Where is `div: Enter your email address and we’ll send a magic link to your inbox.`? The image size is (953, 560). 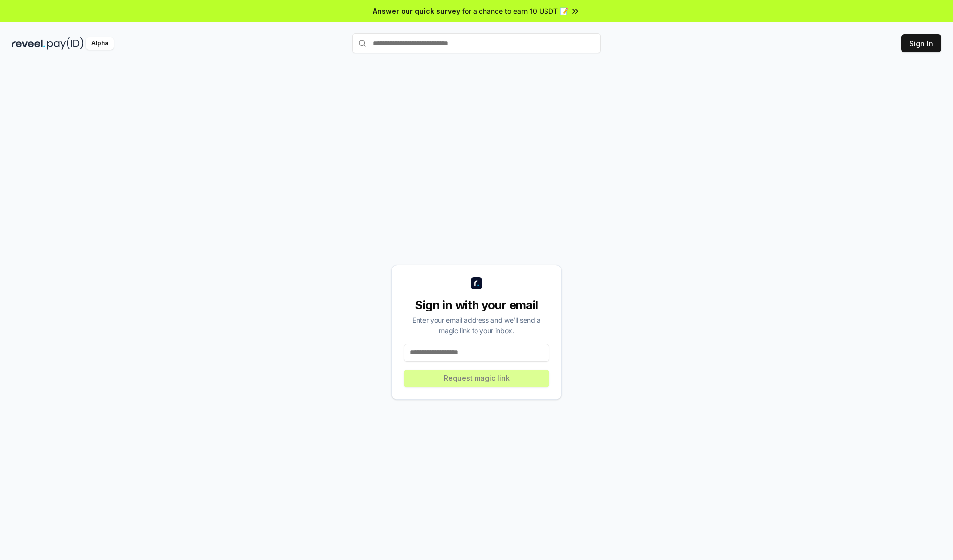
div: Enter your email address and we’ll send a magic link to your inbox. is located at coordinates (476, 326).